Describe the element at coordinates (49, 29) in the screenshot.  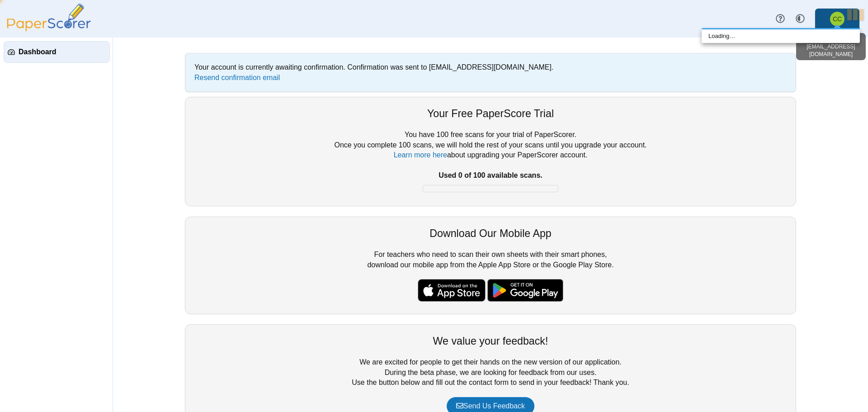
I see `a: PaperScorer` at that location.